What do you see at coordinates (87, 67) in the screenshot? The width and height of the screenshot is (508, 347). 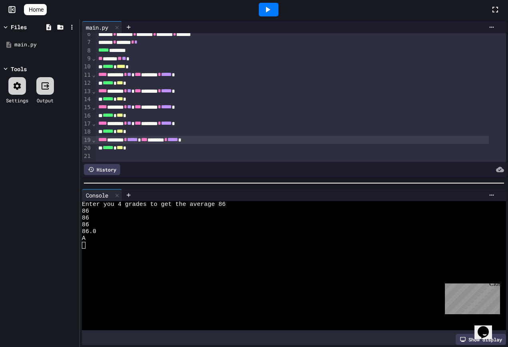 I see `div: 10` at bounding box center [87, 67].